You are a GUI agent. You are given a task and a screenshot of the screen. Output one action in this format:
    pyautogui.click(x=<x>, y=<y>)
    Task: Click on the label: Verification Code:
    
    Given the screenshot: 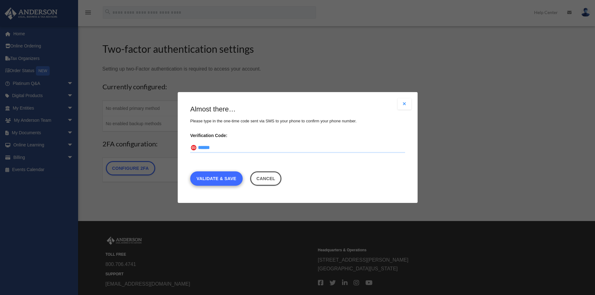 What is the action you would take?
    pyautogui.click(x=298, y=136)
    